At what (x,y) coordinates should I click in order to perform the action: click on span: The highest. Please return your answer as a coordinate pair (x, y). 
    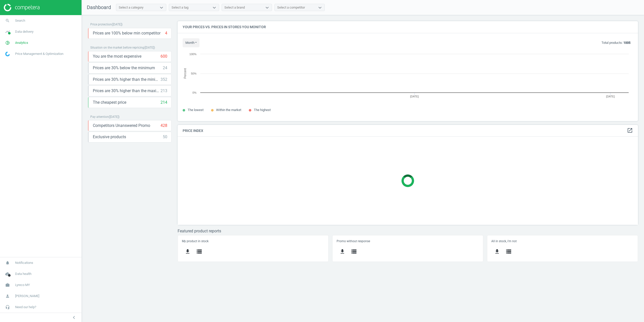
    Looking at the image, I should click on (262, 110).